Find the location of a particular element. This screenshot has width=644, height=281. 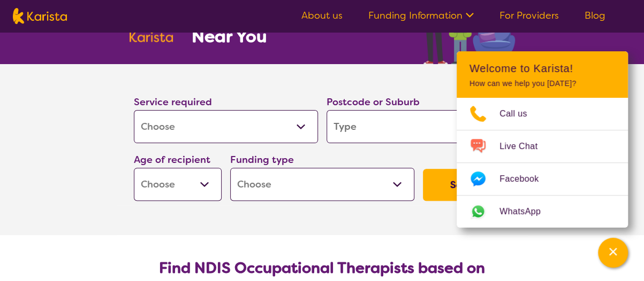

a: For Providers is located at coordinates (529, 16).